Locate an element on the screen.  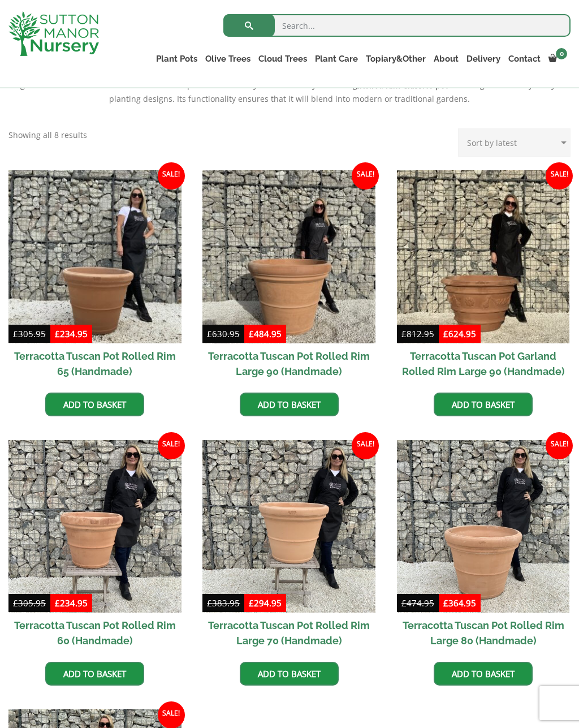
a: Add to basket: “Terracotta Tuscan Pot Rolled Rim Large 90 (Handmade)” is located at coordinates (289, 405).